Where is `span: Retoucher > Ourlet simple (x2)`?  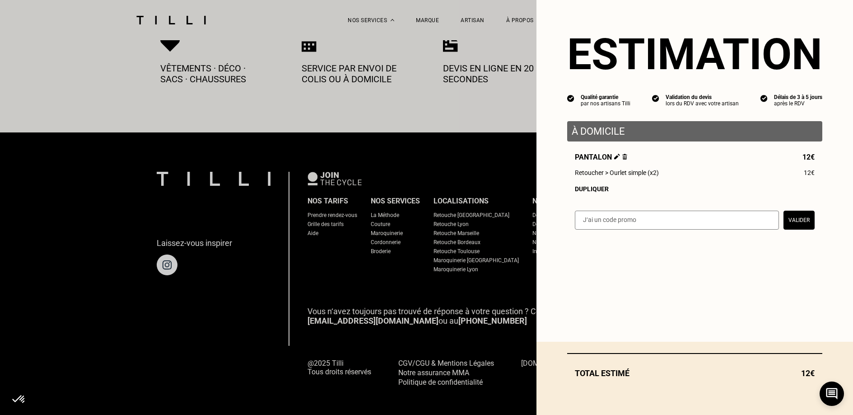 span: Retoucher > Ourlet simple (x2) is located at coordinates (617, 173).